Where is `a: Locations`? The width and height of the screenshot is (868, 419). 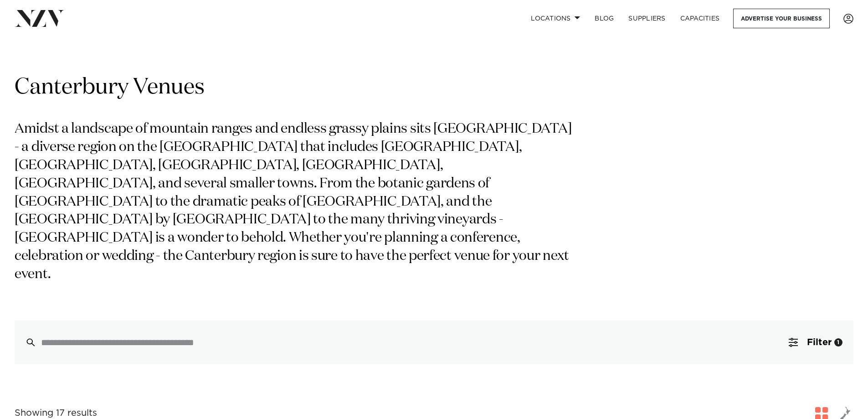
a: Locations is located at coordinates (555, 18).